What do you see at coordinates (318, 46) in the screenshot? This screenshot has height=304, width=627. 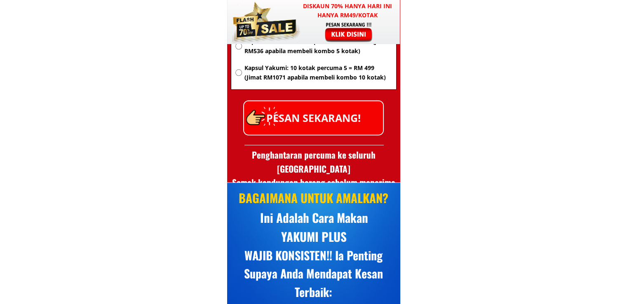 I see `span: Kapsul Yakumi: 5 kotak percuma 2 = RM 249 (Jimat RM536 apabila membeli kombo 5 kotak)` at bounding box center [318, 46].